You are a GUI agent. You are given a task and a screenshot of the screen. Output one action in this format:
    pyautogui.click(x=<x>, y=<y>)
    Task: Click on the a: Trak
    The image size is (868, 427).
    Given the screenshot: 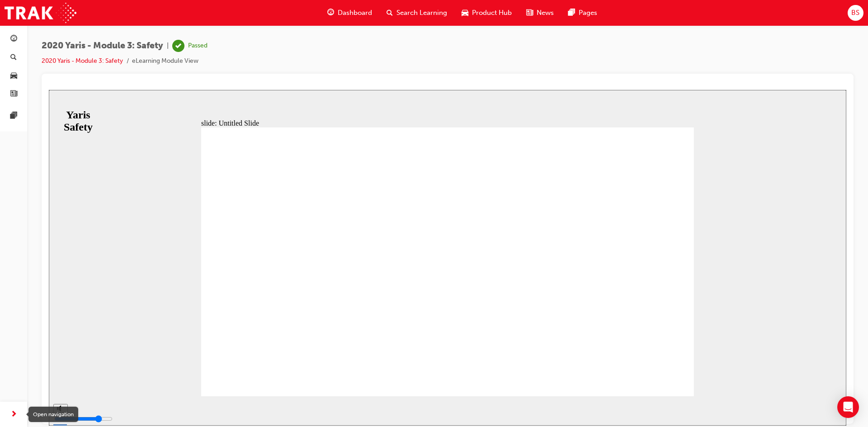 What is the action you would take?
    pyautogui.click(x=40, y=13)
    